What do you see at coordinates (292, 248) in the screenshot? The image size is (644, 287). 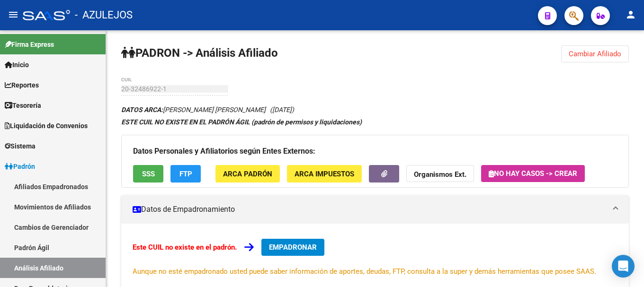 I see `button: EMPADRONAR` at bounding box center [292, 248].